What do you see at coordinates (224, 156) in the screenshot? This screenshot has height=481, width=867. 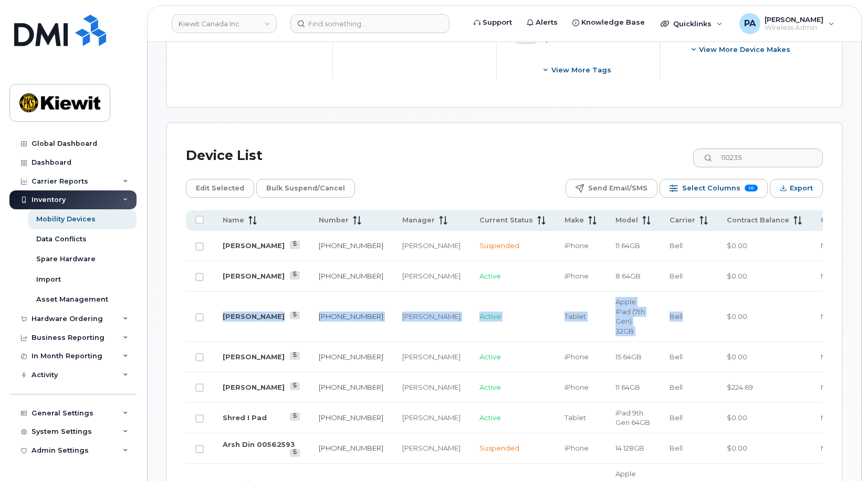 I see `div: Device List` at bounding box center [224, 156].